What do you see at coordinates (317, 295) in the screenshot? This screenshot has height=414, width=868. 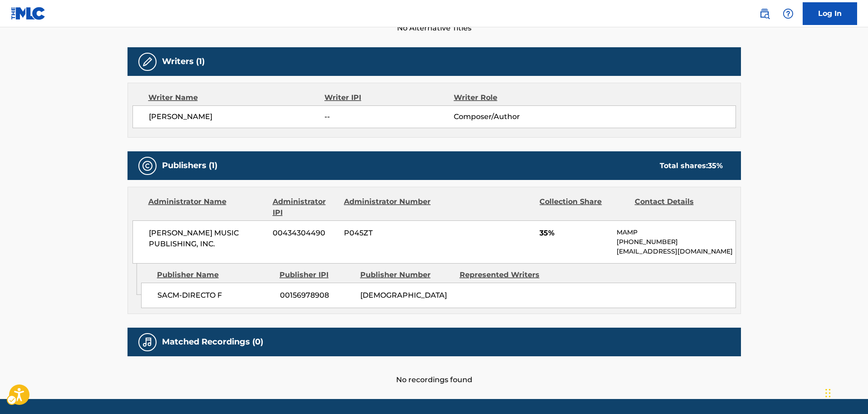 I see `span: 00156978908` at bounding box center [317, 295].